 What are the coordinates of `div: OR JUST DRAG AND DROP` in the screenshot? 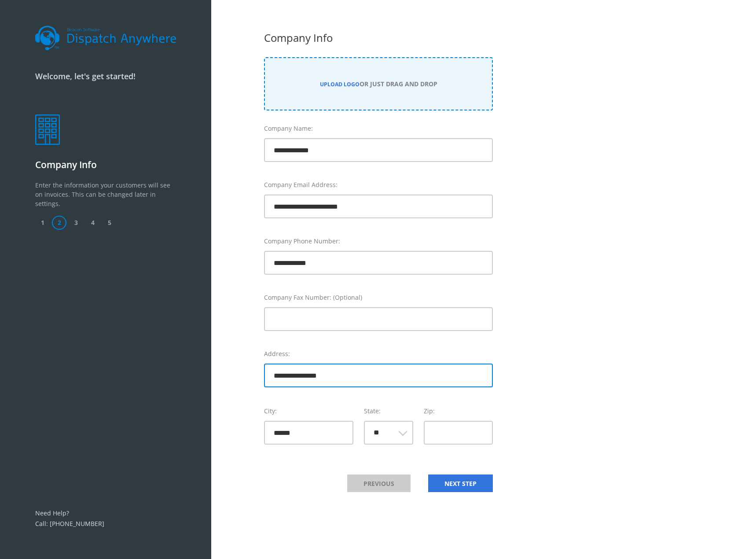 It's located at (379, 83).